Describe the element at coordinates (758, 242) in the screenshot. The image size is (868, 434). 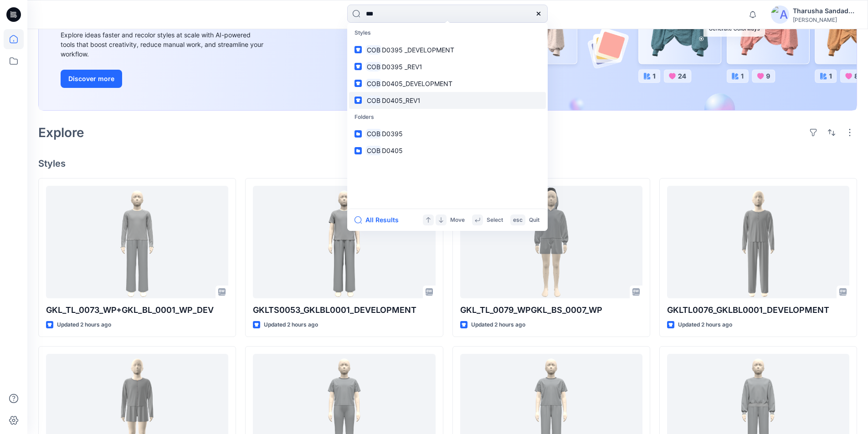
I see `a: GKLTL0076_GKLBL0001_DEVELOPMENT` at that location.